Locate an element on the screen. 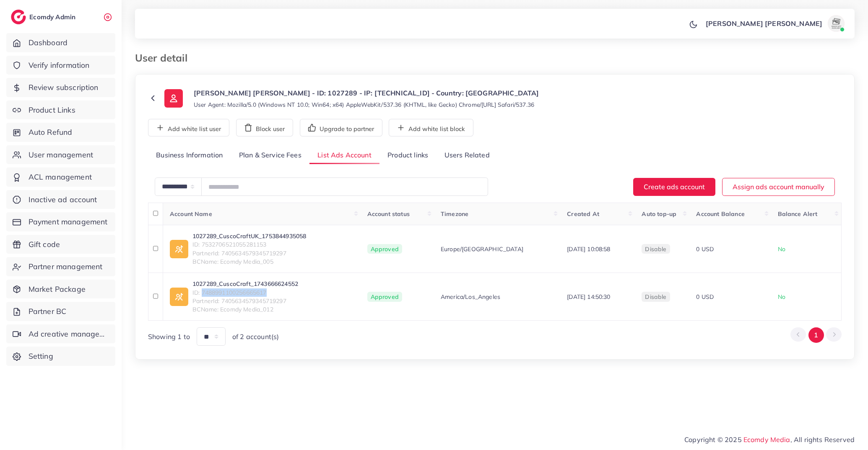 Image resolution: width=868 pixels, height=450 pixels. button: Go to page 1 is located at coordinates (816, 335).